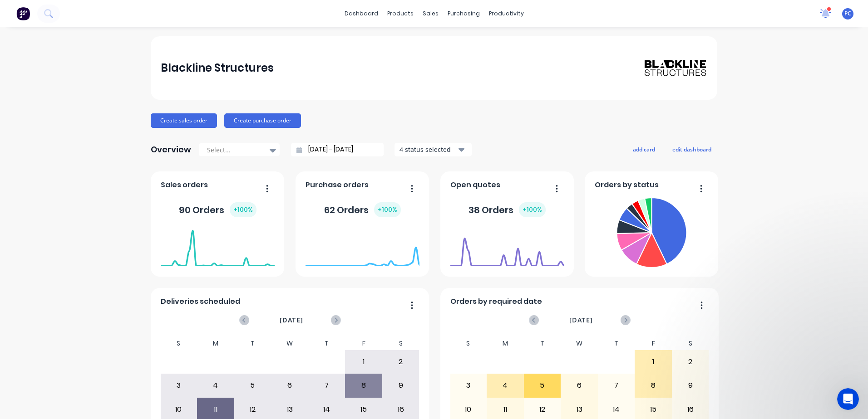 This screenshot has width=868, height=419. Describe the element at coordinates (91, 158) in the screenshot. I see `h2: Have an idea or feature request?` at that location.